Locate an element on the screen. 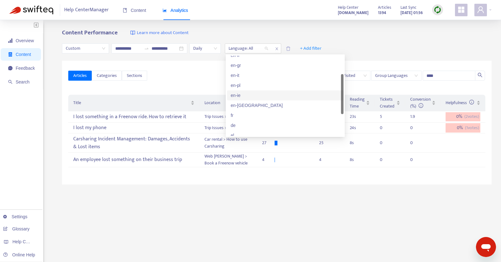 The image size is (501, 262). span: Helpfulness is located at coordinates (460, 103).